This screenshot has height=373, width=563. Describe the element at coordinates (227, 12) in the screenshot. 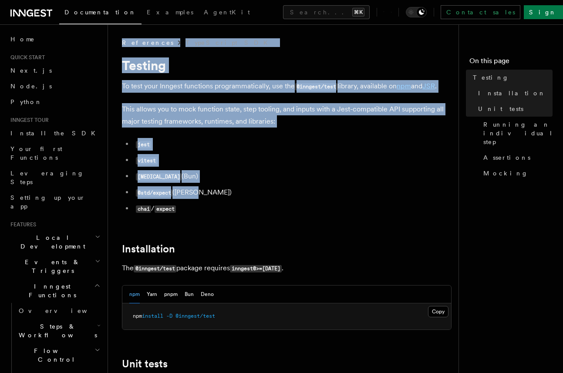

I see `span: AgentKit` at that location.